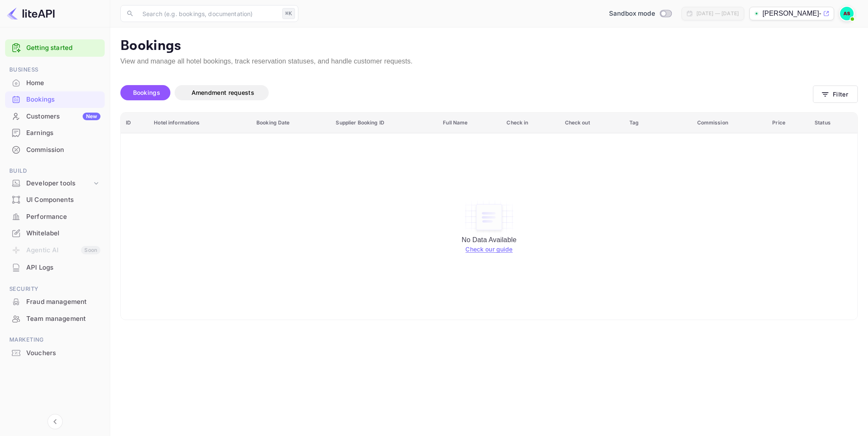 The width and height of the screenshot is (868, 436). Describe the element at coordinates (489, 217) in the screenshot. I see `img: empty-state-table.svg` at that location.